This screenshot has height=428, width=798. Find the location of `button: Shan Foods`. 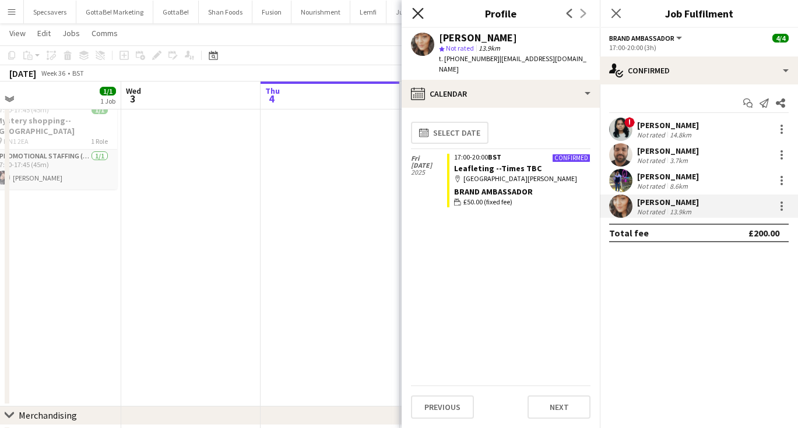

button: Shan Foods is located at coordinates (226, 12).